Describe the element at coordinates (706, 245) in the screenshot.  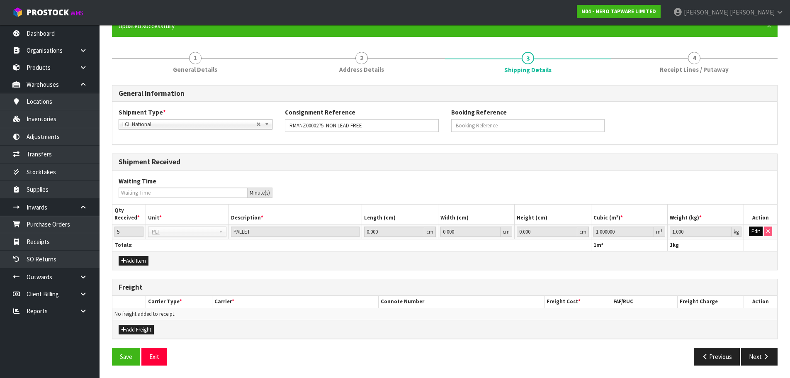
I see `th: kg` at that location.